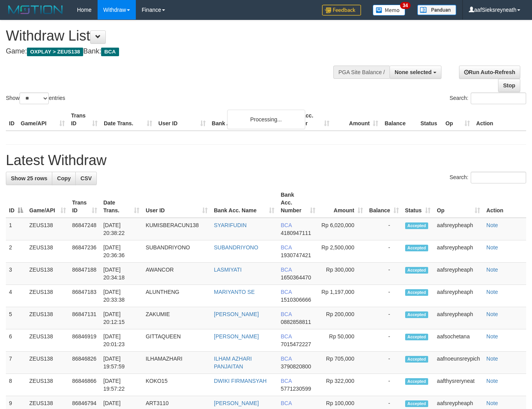 The image size is (532, 409). Describe the element at coordinates (35, 99) in the screenshot. I see `label: Show entries` at that location.